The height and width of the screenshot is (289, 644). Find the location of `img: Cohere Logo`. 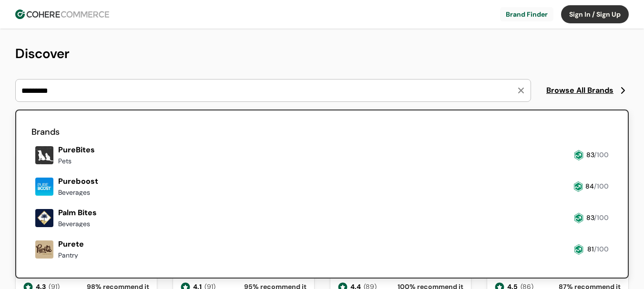

img: Cohere Logo is located at coordinates (62, 14).